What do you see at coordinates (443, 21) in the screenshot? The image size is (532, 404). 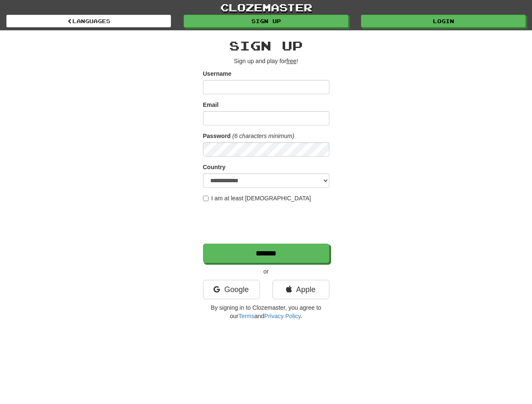 I see `a: Login` at bounding box center [443, 21].